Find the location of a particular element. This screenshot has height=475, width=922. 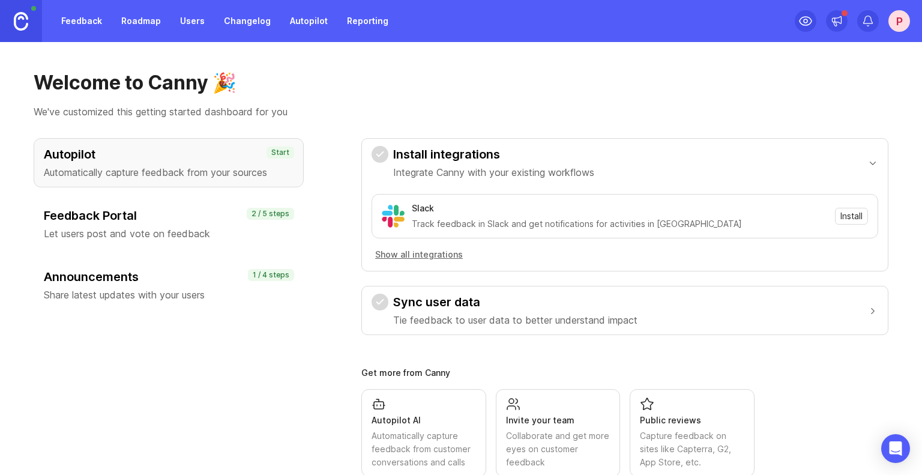

div: Invite your team is located at coordinates (558, 420).